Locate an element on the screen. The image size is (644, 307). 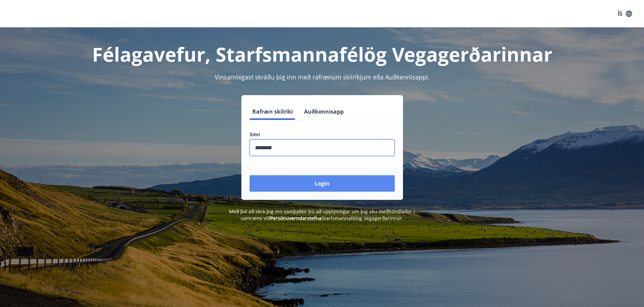
span: Með því að skrá þig inn samþykkir þú að upplýsingar um þig séu meðhöndlaðar í samræmi við Starfsm... is located at coordinates (322, 214).